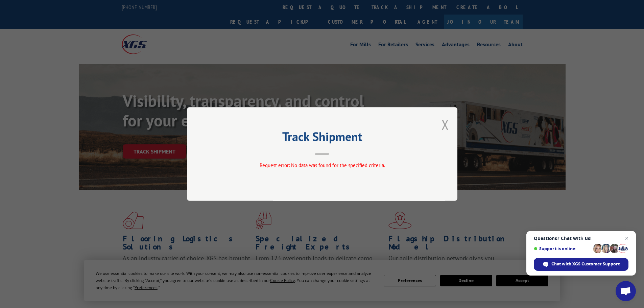  What do you see at coordinates (562, 248) in the screenshot?
I see `span: Support is online` at bounding box center [562, 248].